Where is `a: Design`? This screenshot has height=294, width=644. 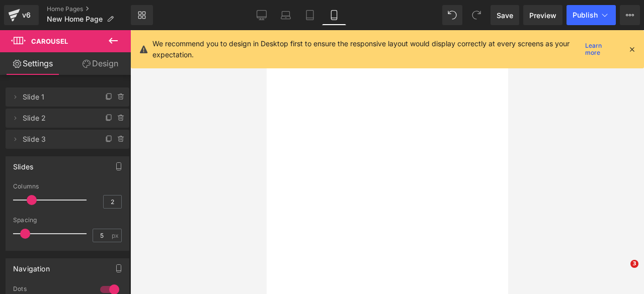 a: Design is located at coordinates (100, 64).